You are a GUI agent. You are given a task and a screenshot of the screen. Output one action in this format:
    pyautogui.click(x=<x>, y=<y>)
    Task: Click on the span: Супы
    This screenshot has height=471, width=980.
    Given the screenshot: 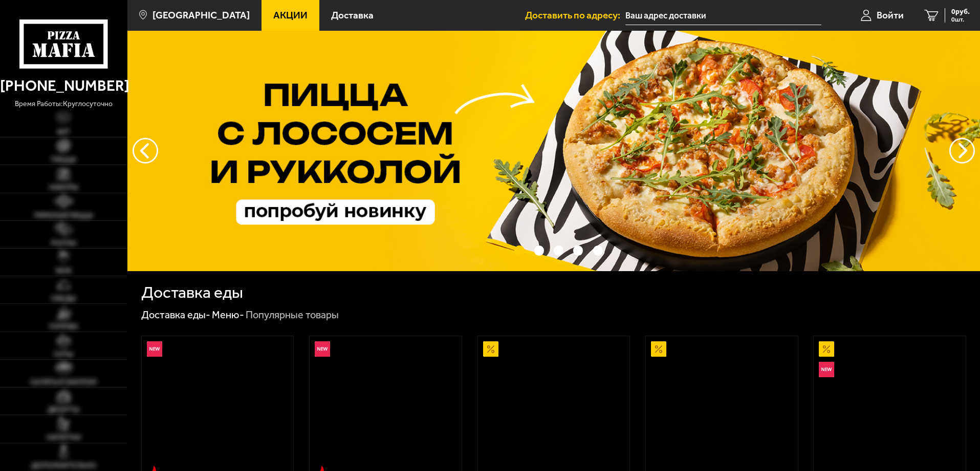 What is the action you would take?
    pyautogui.click(x=63, y=355)
    